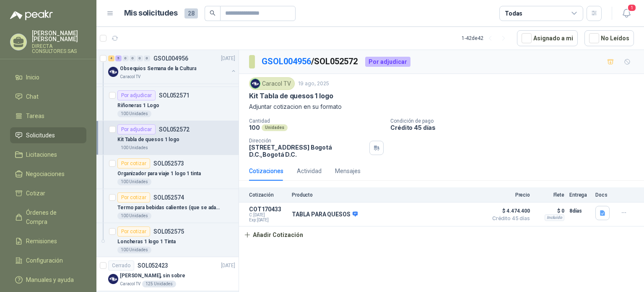  I want to click on p: DIRECTA CONSULTORES SAS, so click(59, 49).